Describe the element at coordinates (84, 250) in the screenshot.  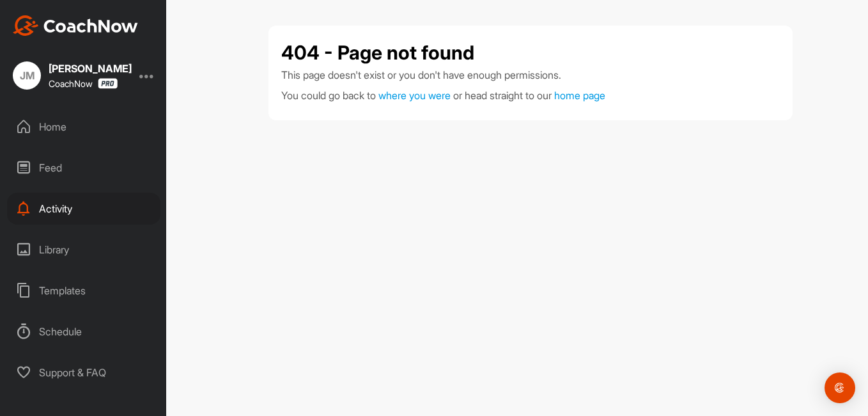
I see `div: Library` at that location.